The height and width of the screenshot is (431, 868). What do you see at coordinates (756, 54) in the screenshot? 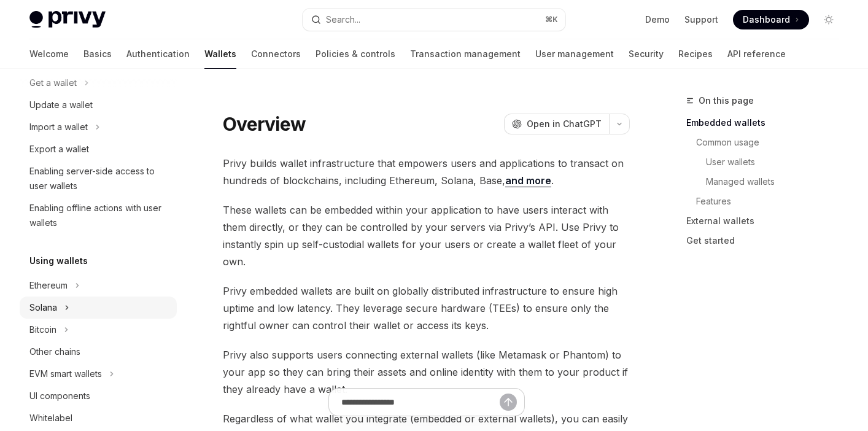
I see `a: API reference` at bounding box center [756, 54].